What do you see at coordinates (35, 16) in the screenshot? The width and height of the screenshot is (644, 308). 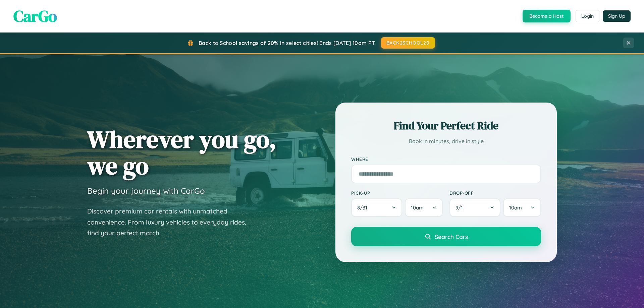 I see `span: CarGo` at bounding box center [35, 16].